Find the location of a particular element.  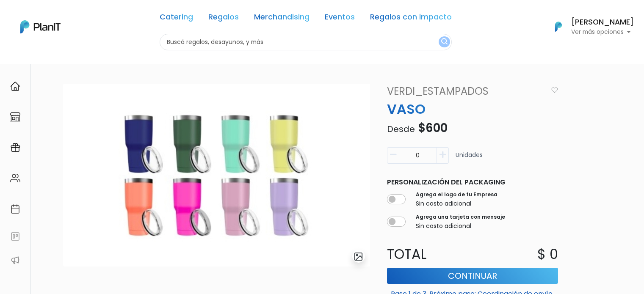

img: home-e721727adea9d79c4d83392d1f703f7f8bce08238fde08b1acbfd93340b81755.svg is located at coordinates (15, 86).